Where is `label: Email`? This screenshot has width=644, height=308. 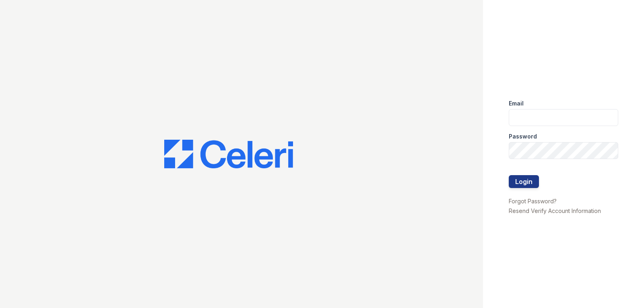
label: Email is located at coordinates (516, 103).